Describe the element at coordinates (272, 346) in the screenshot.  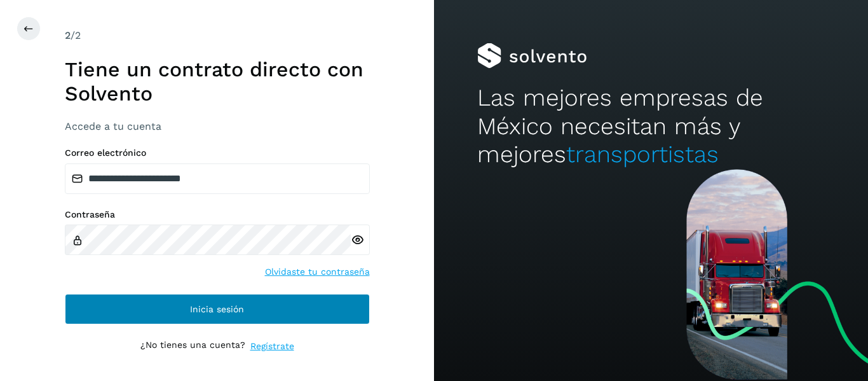
I see `a: Regístrate` at that location.